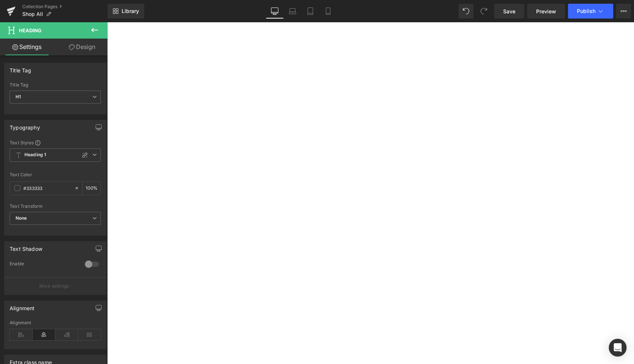 Image resolution: width=634 pixels, height=364 pixels. I want to click on span: Preview, so click(546, 11).